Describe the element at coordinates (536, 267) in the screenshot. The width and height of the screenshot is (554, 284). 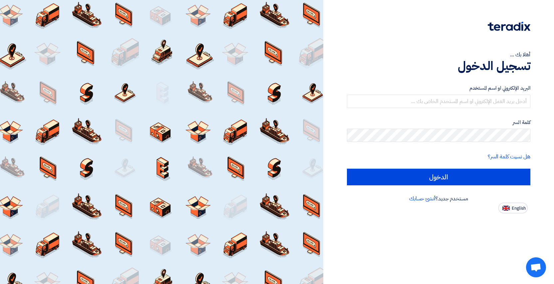
I see `div: Open chat` at that location.